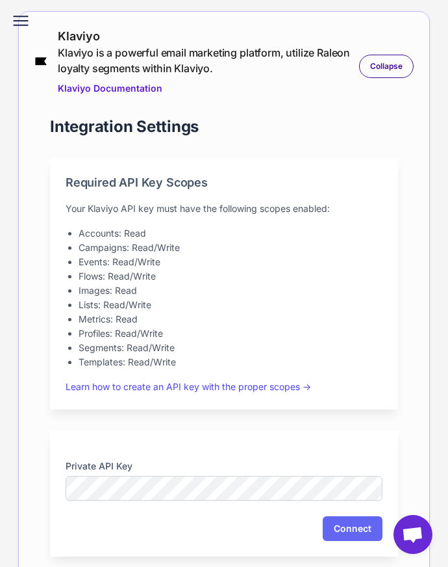 This screenshot has height=567, width=448. I want to click on h2: Required API Key Scopes, so click(224, 182).